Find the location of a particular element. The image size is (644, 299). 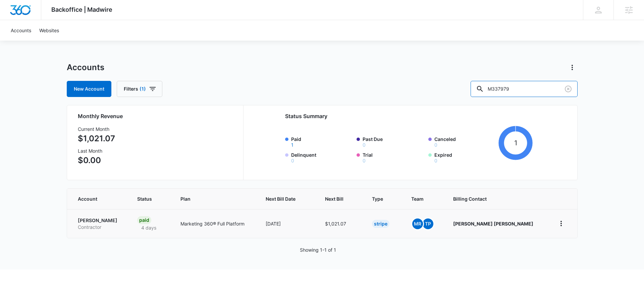

h2: Monthly Revenue is located at coordinates (156, 116).